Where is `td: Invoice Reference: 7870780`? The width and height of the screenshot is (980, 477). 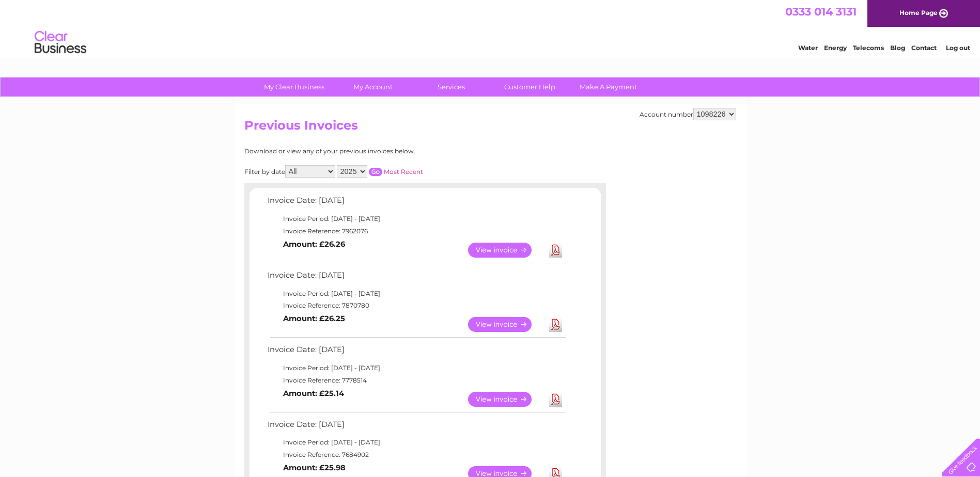
td: Invoice Reference: 7870780 is located at coordinates (416, 306).